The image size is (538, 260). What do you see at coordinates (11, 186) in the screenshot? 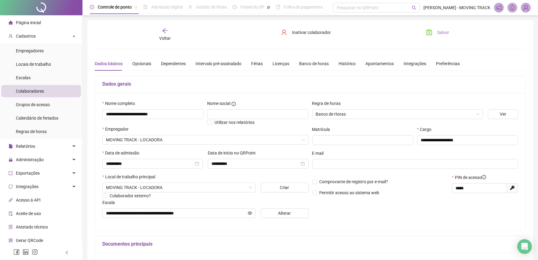
I see `span: sync` at bounding box center [11, 186].